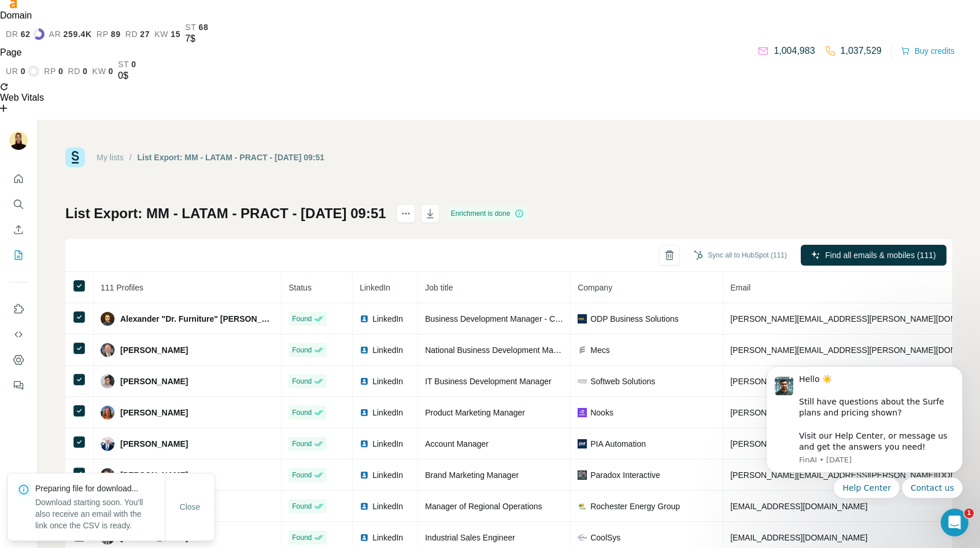  What do you see at coordinates (406, 213) in the screenshot?
I see `button: actions` at bounding box center [406, 213].